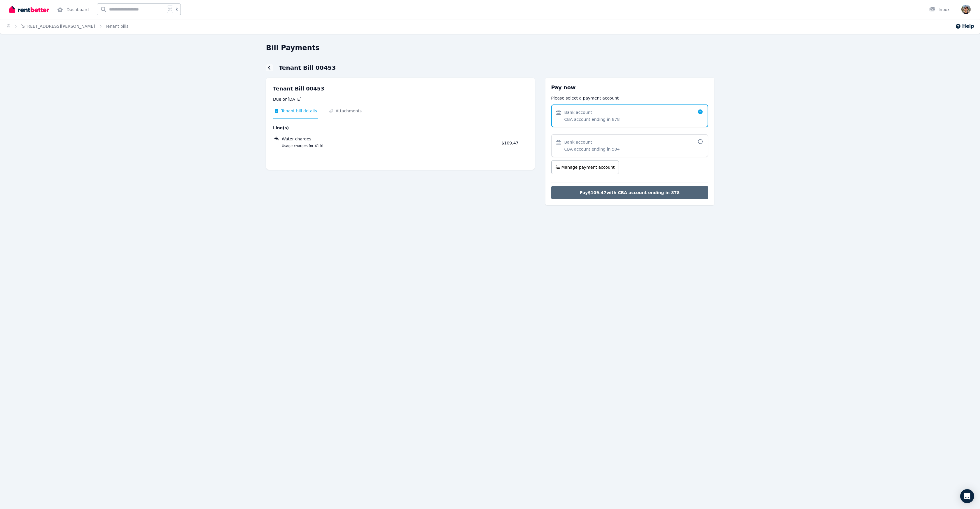 This screenshot has width=980, height=509. I want to click on span: CBA account ending in 878, so click(591, 119).